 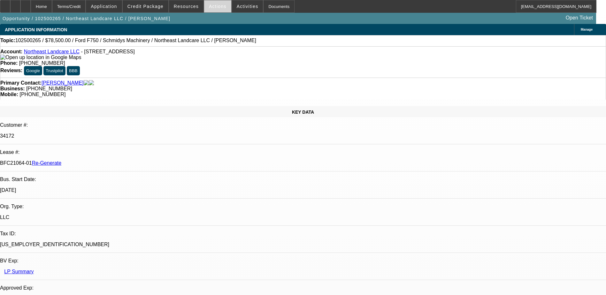 I want to click on a: Open Ticket, so click(x=579, y=18).